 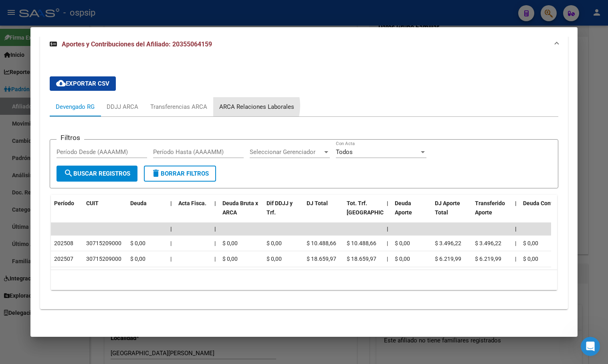 I want to click on div: Aportes y Contribuciones del Afiliado: 20355064159, so click(x=304, y=183).